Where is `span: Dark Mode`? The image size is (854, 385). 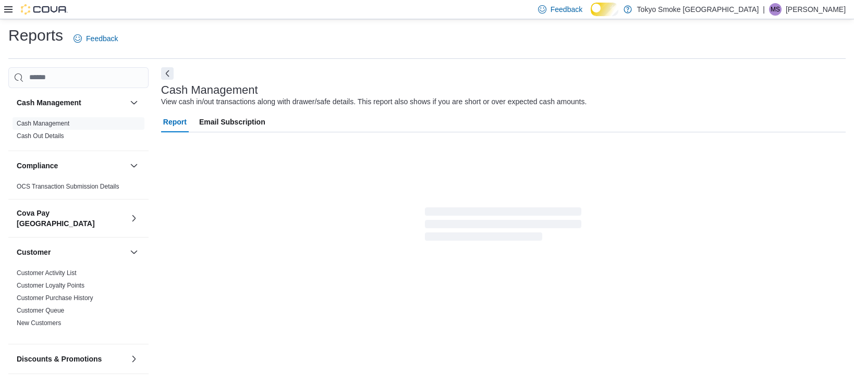 span: Dark Mode is located at coordinates (591, 16).